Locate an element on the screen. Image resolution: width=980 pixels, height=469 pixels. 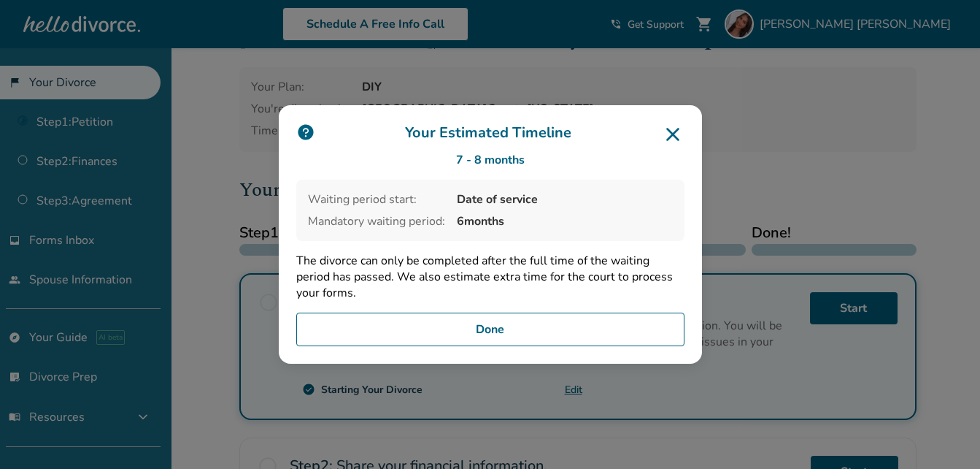
span: Date of service is located at coordinates (565, 200).